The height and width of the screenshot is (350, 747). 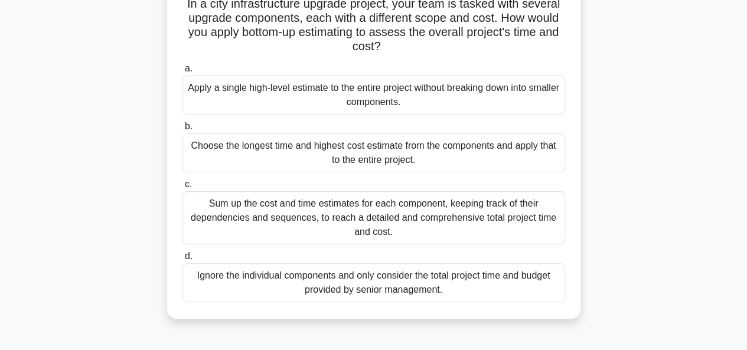 I want to click on div: Sum up the cost and time estimates for each component, keeping track of their dependencies and se..., so click(x=374, y=218).